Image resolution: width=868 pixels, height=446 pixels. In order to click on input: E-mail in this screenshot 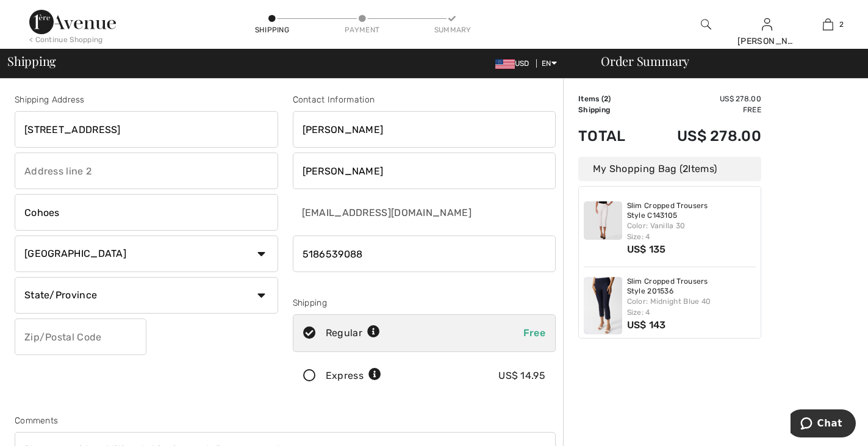, I will do `click(392, 213)`.